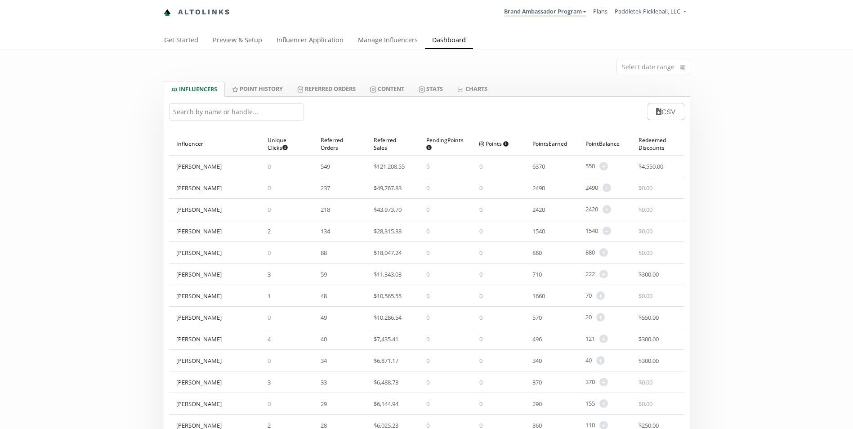 This screenshot has width=853, height=429. What do you see at coordinates (658, 144) in the screenshot?
I see `div: Redeemed Discounts` at bounding box center [658, 144].